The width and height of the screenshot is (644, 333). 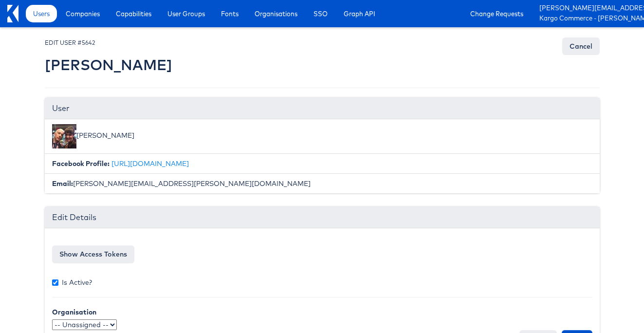 I want to click on a: Organisations, so click(x=276, y=14).